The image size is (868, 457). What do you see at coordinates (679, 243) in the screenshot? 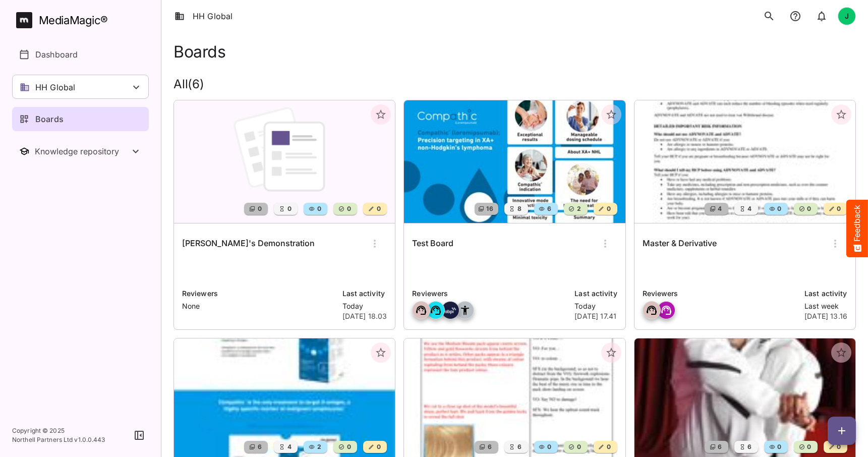
I see `h6: Master & Derivative` at bounding box center [679, 243].